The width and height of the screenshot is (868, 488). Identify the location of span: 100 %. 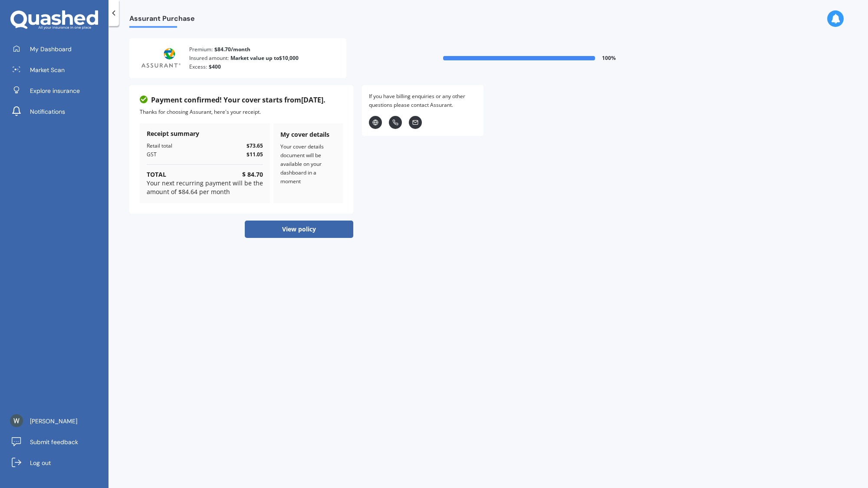
(609, 58).